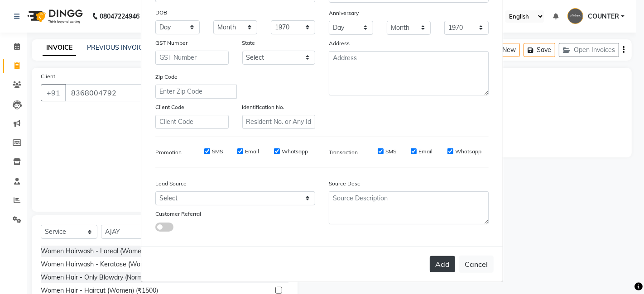 This screenshot has width=644, height=294. What do you see at coordinates (476, 264) in the screenshot?
I see `button: Cancel` at bounding box center [476, 264].